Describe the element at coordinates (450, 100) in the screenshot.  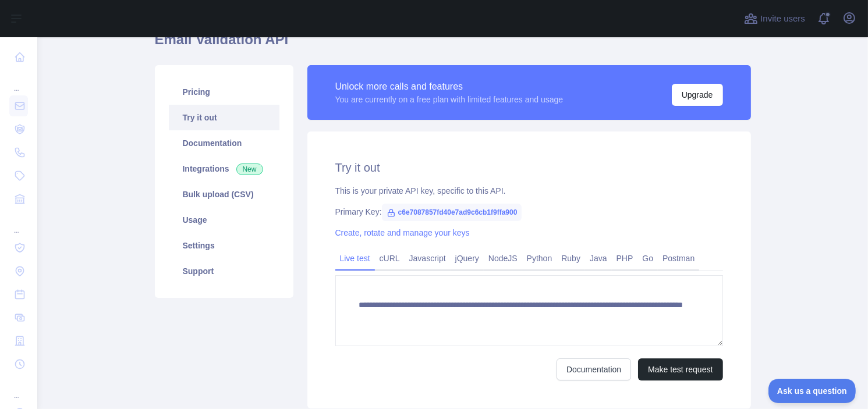
I see `div: You are currently on a free plan with limited features and usage` at that location.